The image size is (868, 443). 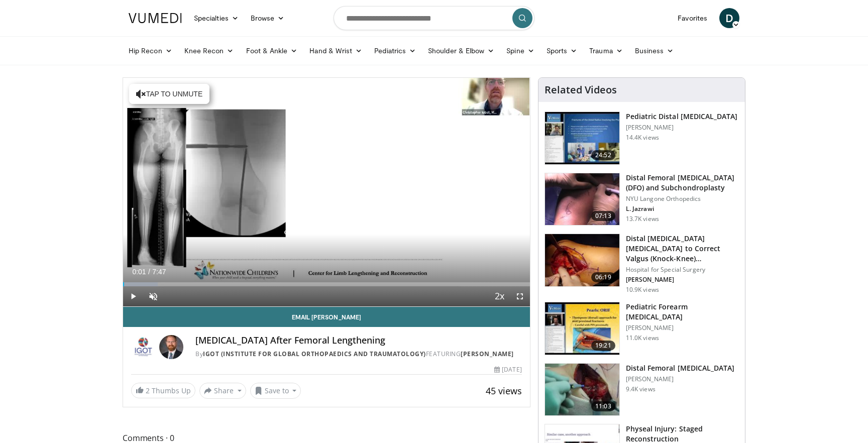 What do you see at coordinates (642, 338) in the screenshot?
I see `p: 11.0K views` at bounding box center [642, 338].